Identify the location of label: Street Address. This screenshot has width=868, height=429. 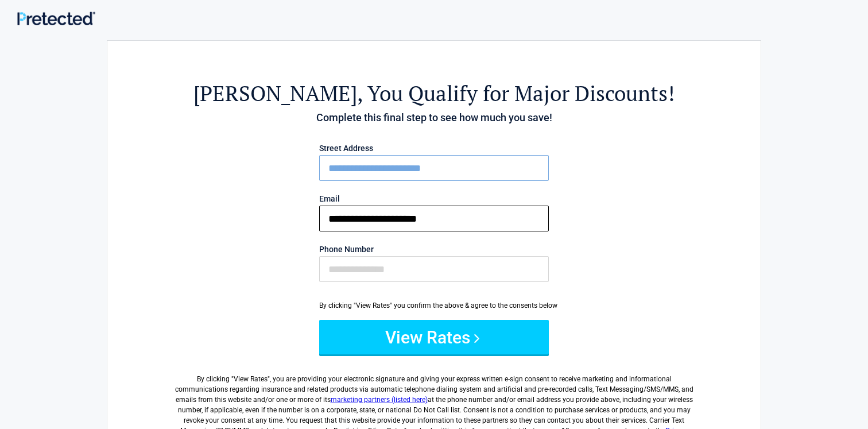
(434, 148).